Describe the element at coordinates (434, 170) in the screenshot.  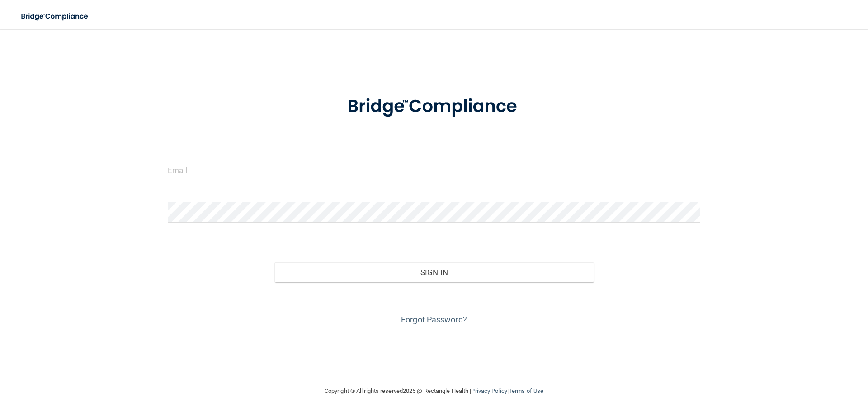
I see `input: Email` at that location.